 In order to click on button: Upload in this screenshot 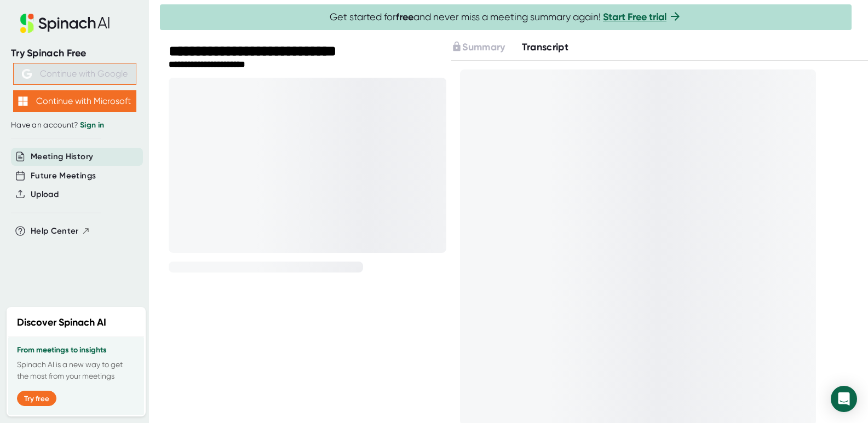, I will do `click(44, 194)`.